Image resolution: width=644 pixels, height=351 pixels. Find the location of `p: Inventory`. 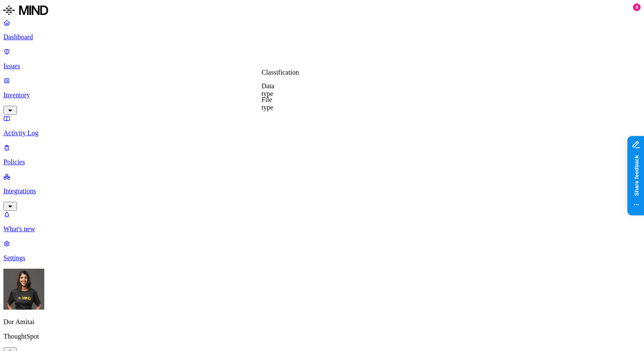

p: Inventory is located at coordinates (322, 95).